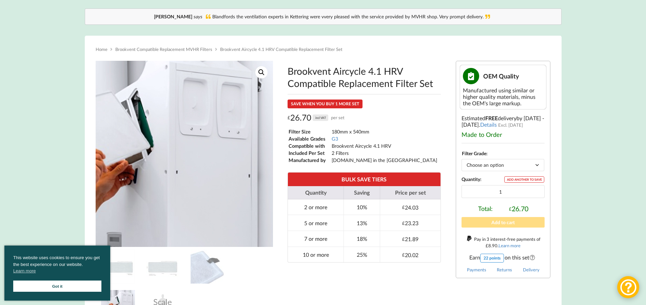 This screenshot has height=305, width=646. I want to click on td: Manufactured by, so click(309, 160).